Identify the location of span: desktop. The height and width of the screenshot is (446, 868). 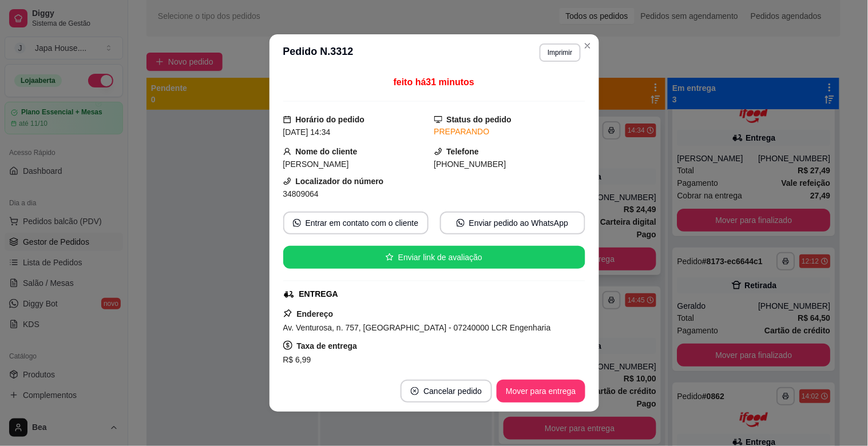
(438, 120).